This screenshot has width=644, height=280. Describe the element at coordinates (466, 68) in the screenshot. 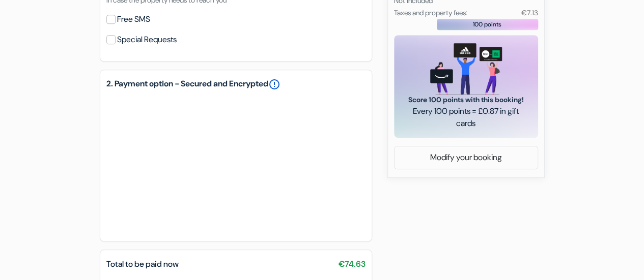

I see `img: gift_card_hero_new.png` at that location.